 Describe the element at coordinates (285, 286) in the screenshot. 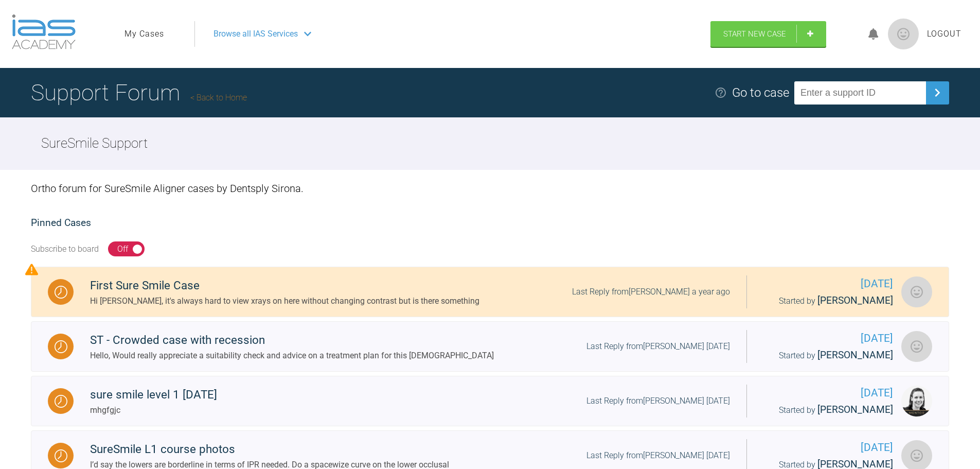

I see `div: First Sure Smile Case` at that location.